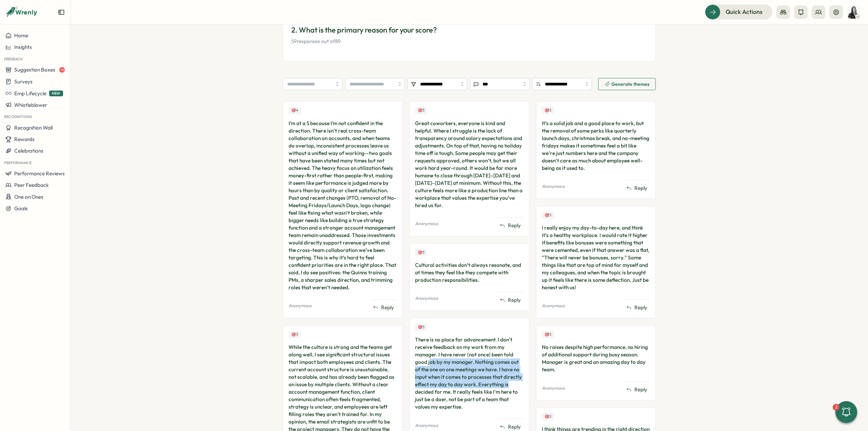  I want to click on button: Generate themes, so click(627, 84).